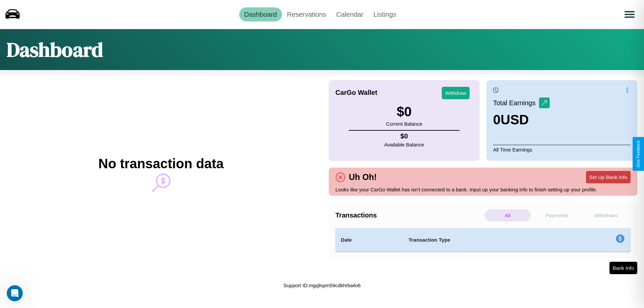 The height and width of the screenshot is (308, 644). Describe the element at coordinates (483, 240) in the screenshot. I see `table: simple table` at that location.